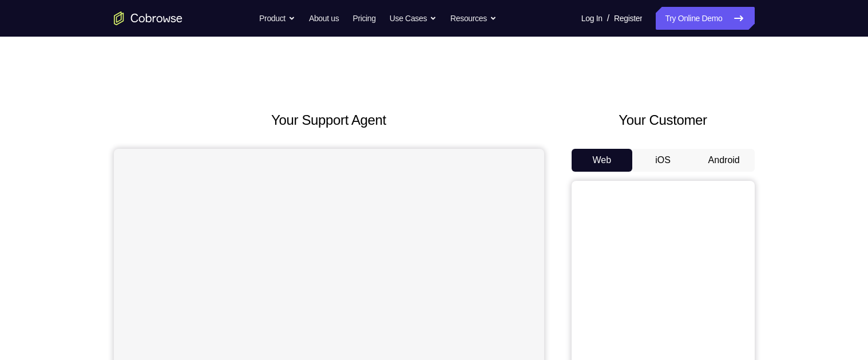 This screenshot has height=360, width=868. I want to click on a: Pricing, so click(364, 18).